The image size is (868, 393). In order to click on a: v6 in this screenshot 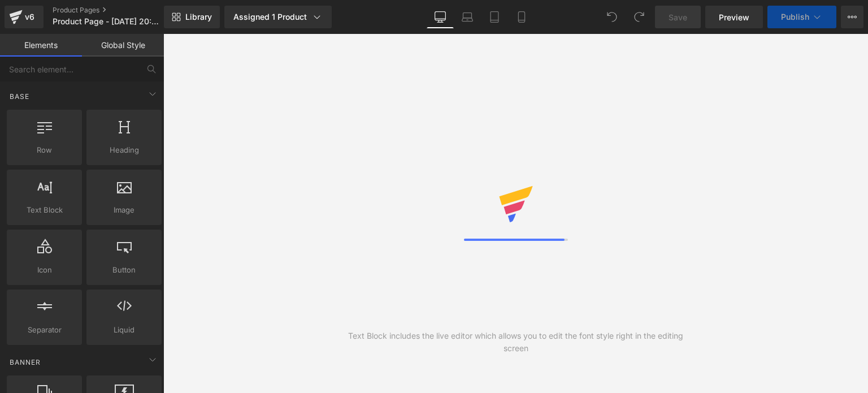, I will do `click(24, 17)`.